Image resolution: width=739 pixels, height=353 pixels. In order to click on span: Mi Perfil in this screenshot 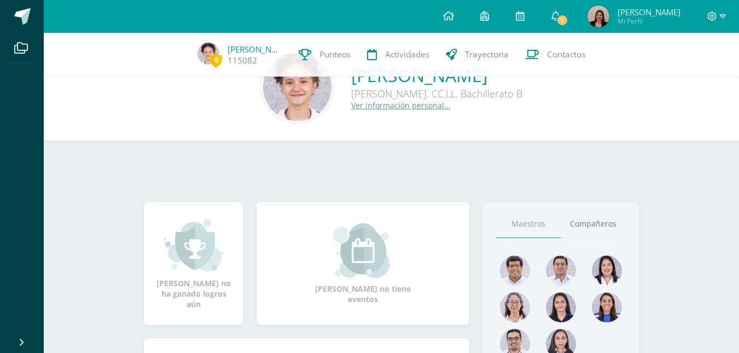, I will do `click(649, 21)`.